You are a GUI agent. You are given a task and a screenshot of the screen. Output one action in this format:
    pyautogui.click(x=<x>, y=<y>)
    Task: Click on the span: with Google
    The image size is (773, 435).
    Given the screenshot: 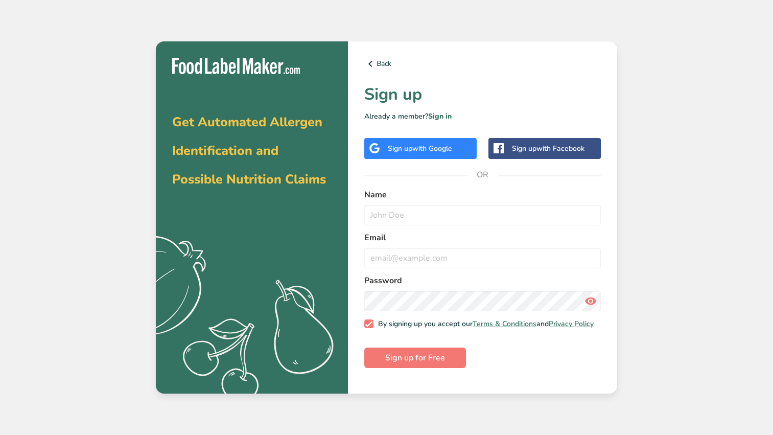 What is the action you would take?
    pyautogui.click(x=432, y=148)
    